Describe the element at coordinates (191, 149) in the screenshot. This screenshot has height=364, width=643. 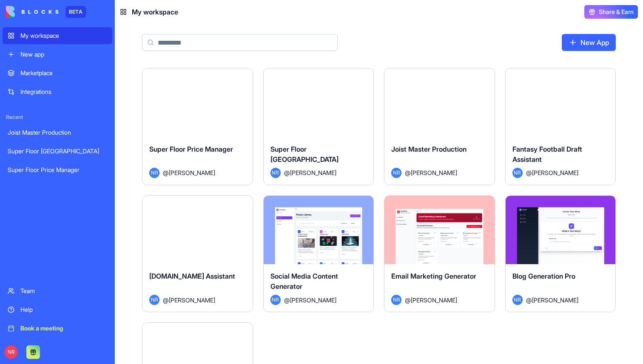
I see `span: Super Floor Price Manager` at that location.